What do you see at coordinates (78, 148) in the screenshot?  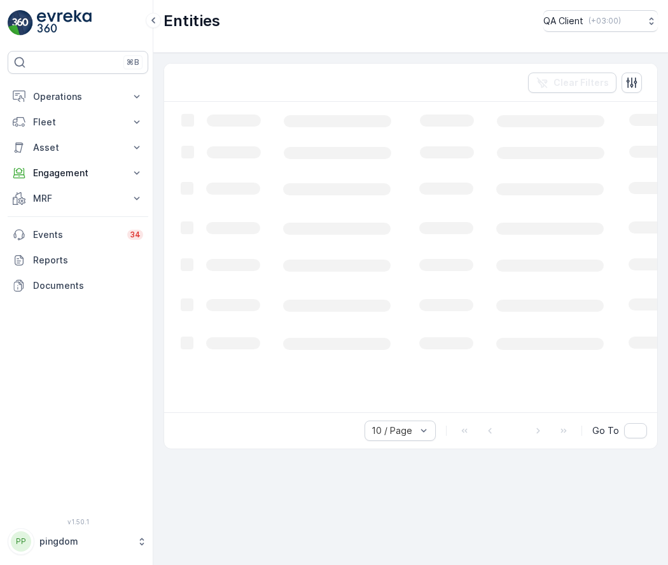 I see `p: Asset` at bounding box center [78, 148].